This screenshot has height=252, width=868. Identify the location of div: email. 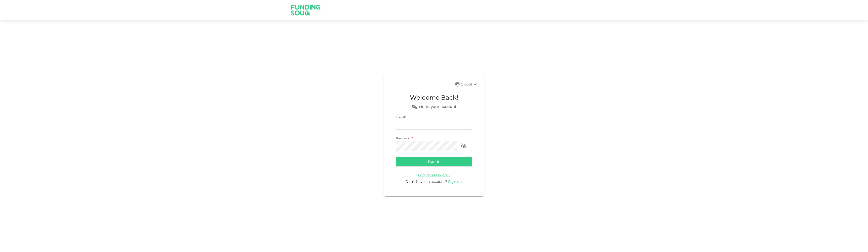
(434, 125).